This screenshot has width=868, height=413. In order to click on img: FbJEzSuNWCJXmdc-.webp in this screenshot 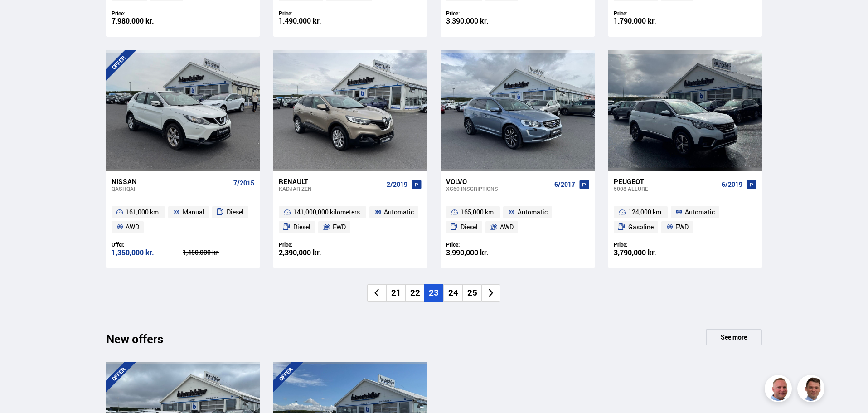, I will do `click(813, 390)`.